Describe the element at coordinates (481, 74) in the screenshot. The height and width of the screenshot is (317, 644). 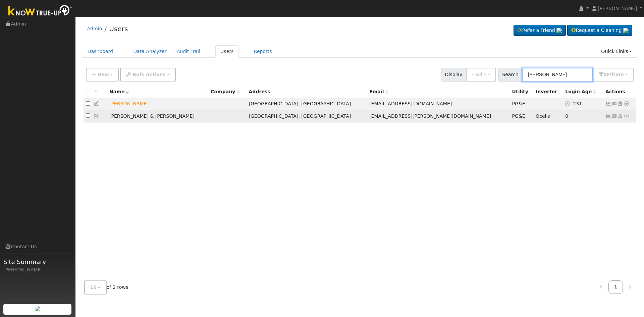
I see `button: - All -` at that location.